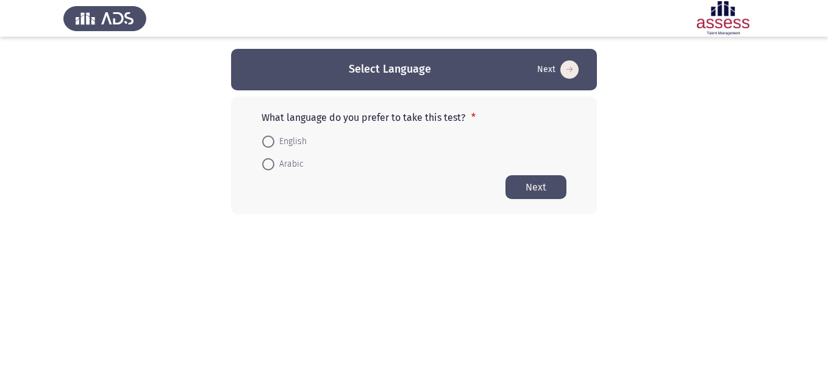  Describe the element at coordinates (290, 142) in the screenshot. I see `span: English` at that location.